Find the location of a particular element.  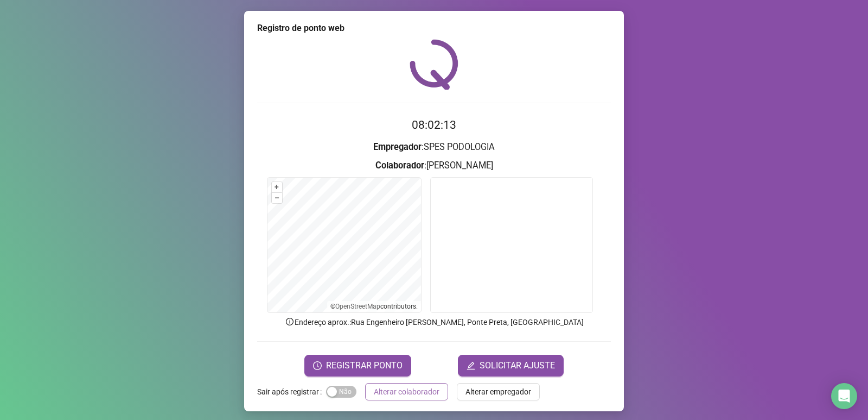

button: Alterar empregador is located at coordinates (498, 392).